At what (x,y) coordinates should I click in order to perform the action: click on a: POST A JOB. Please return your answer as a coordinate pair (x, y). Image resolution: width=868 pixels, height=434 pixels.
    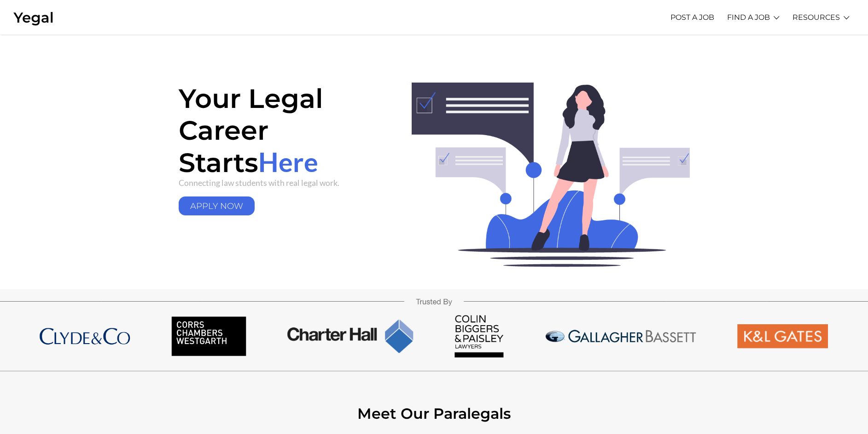
    Looking at the image, I should click on (692, 17).